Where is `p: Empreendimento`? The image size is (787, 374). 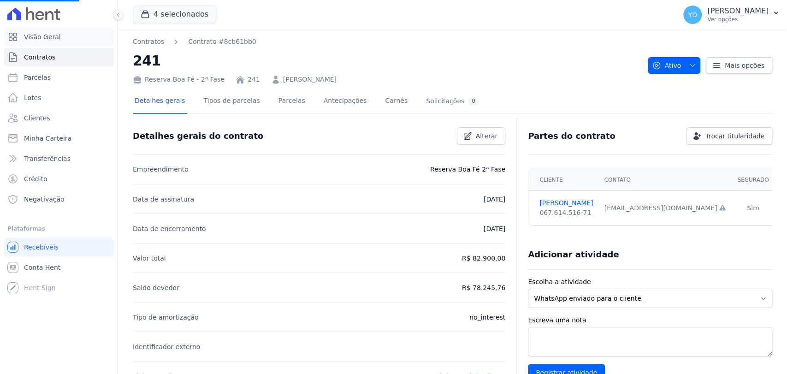 p: Empreendimento is located at coordinates (161, 169).